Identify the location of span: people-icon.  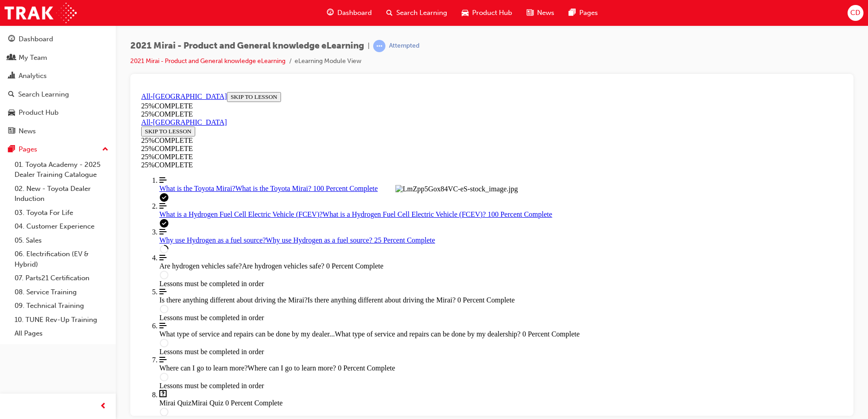
(12, 58).